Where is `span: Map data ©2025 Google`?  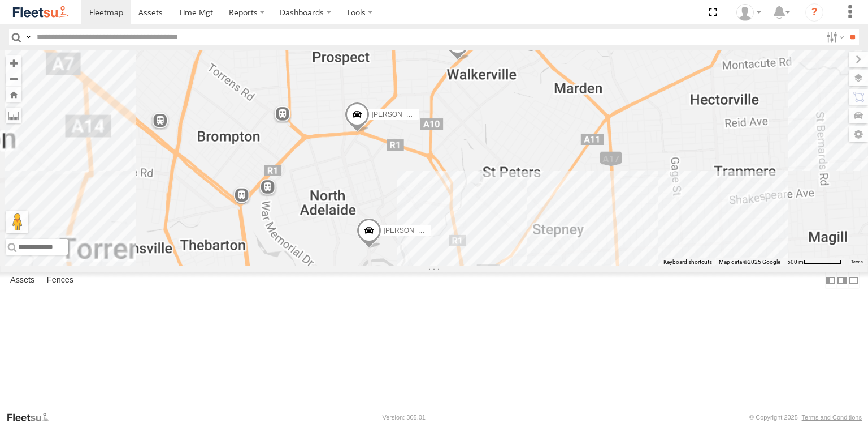 span: Map data ©2025 Google is located at coordinates (749, 262).